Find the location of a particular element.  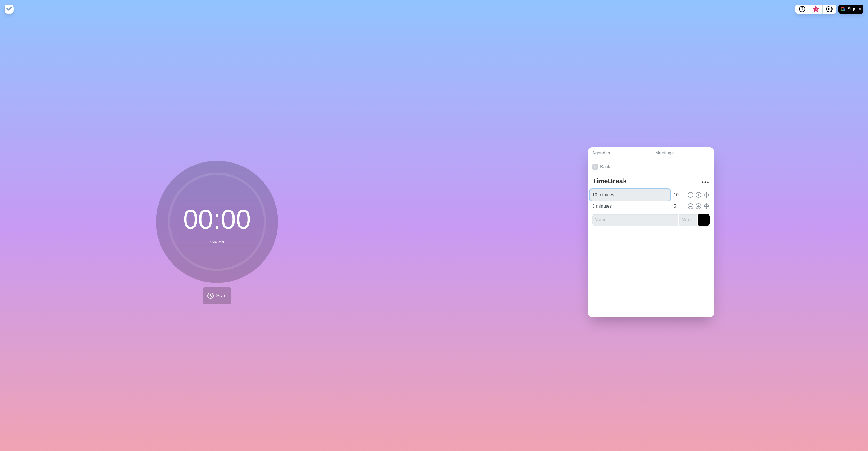

a: Back is located at coordinates (651, 167).